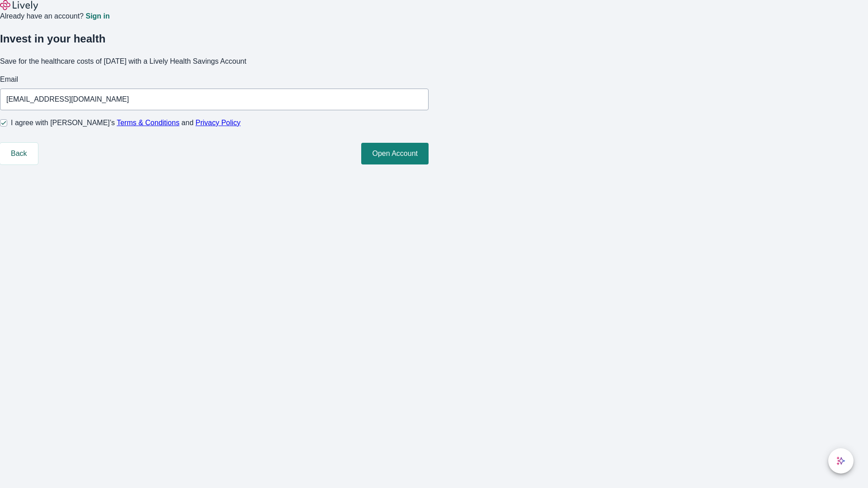  Describe the element at coordinates (841, 460) in the screenshot. I see `svg: Lively AI Assistant` at that location.